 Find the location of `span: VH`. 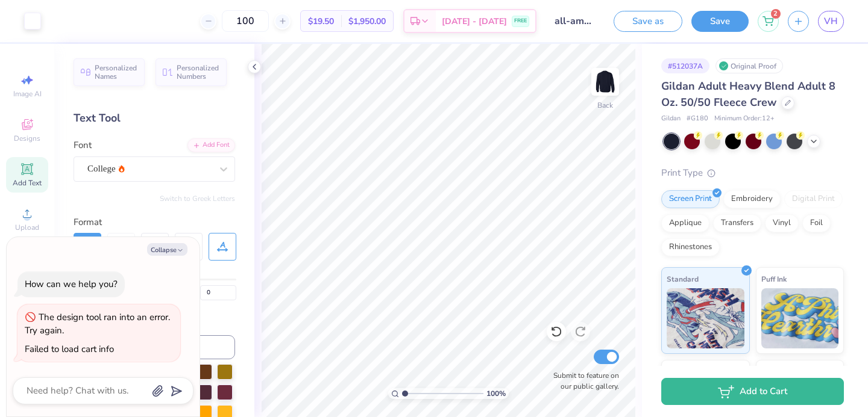

span: VH is located at coordinates (830, 21).